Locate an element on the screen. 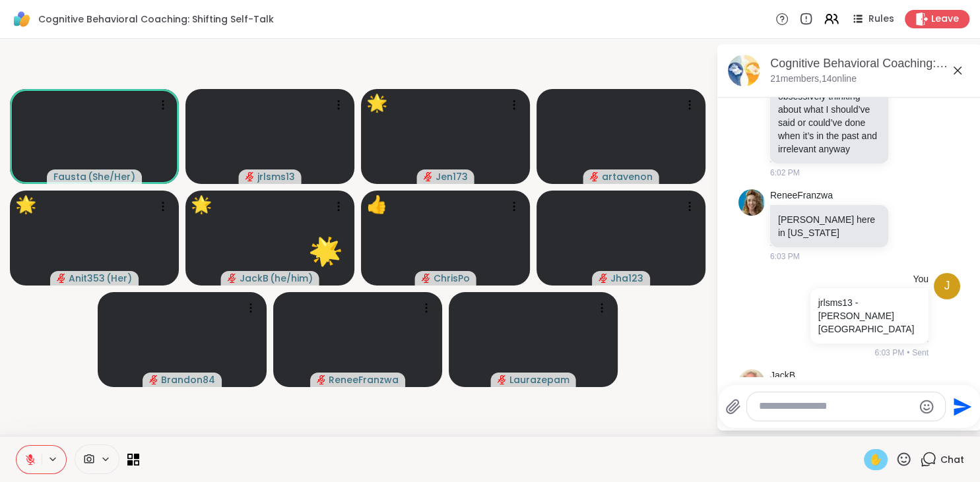 Image resolution: width=980 pixels, height=482 pixels. img: Cognitive Behavioral Coaching: Shifting Self-Talk, Oct 07 is located at coordinates (744, 71).